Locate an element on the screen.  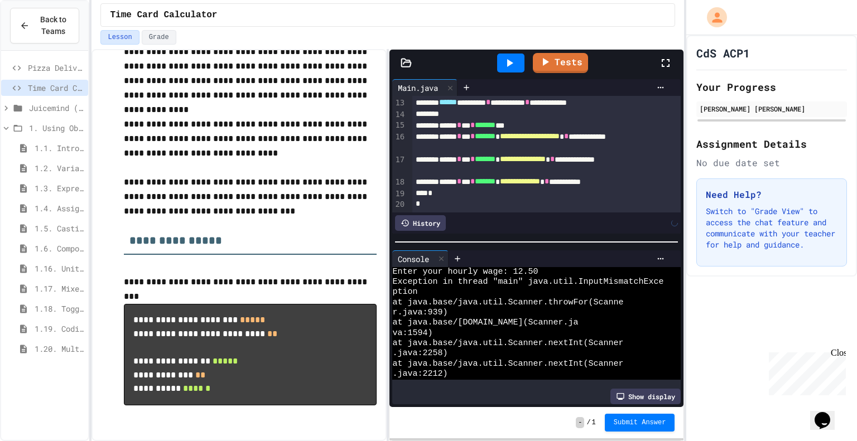
button: Grade is located at coordinates (159, 37).